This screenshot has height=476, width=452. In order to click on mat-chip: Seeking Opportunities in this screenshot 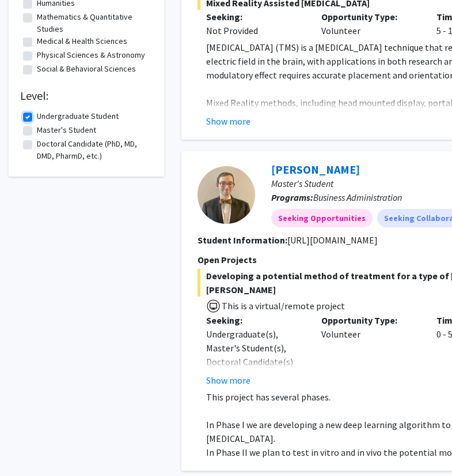, I will do `click(322, 217)`.